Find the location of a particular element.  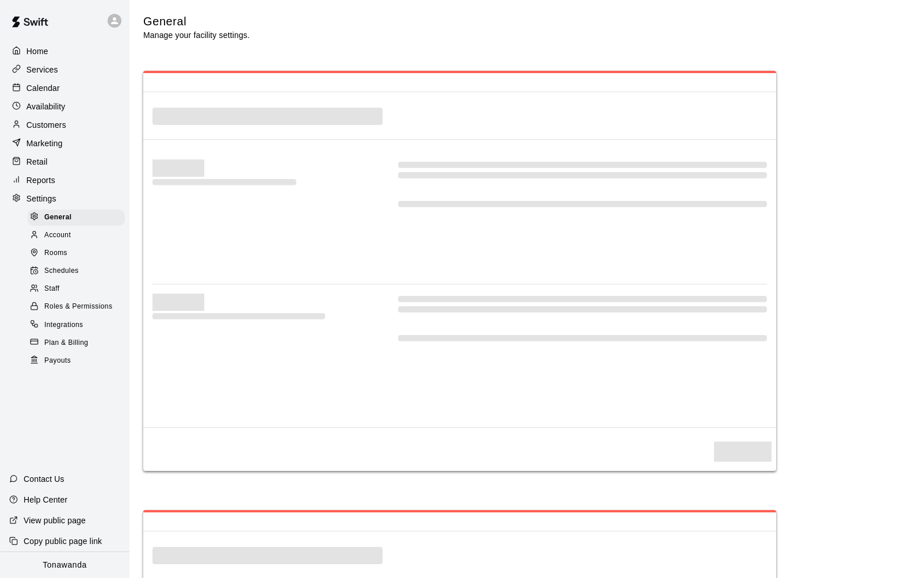

p: Marketing is located at coordinates (44, 143).